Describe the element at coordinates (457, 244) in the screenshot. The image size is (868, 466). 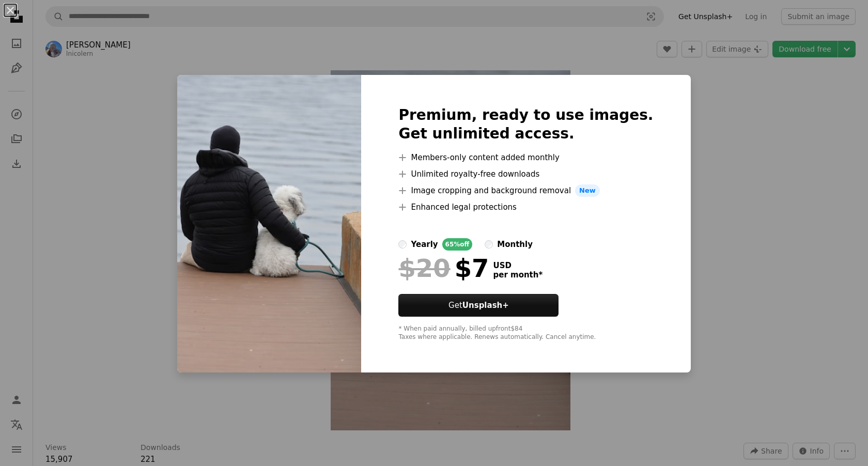
I see `div: 65% off` at that location.